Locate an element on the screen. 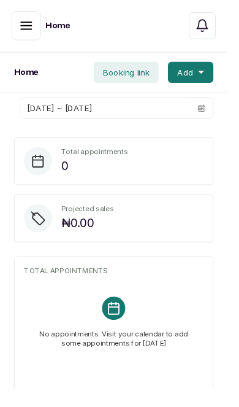  p: TOTAL APPOINTMENTS is located at coordinates (120, 284).